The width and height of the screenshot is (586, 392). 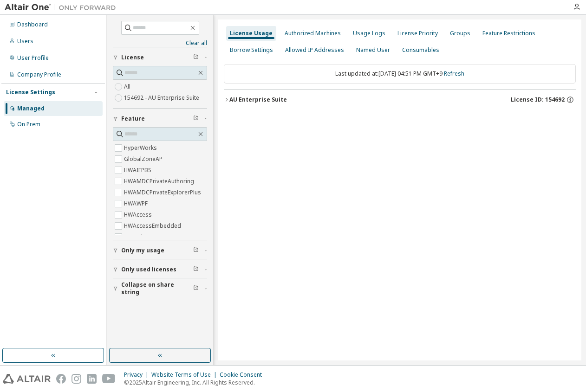 I want to click on div: Named User, so click(x=373, y=50).